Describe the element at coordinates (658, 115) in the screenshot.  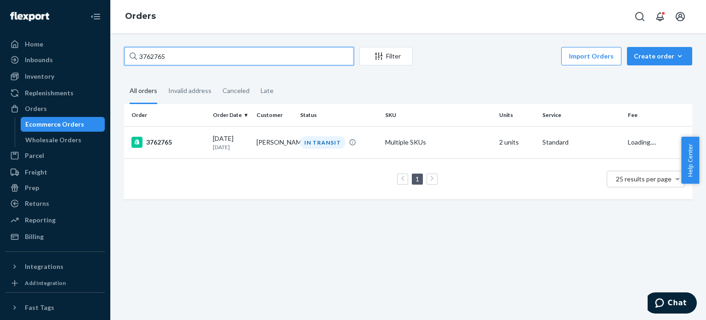
I see `th: Fee` at that location.